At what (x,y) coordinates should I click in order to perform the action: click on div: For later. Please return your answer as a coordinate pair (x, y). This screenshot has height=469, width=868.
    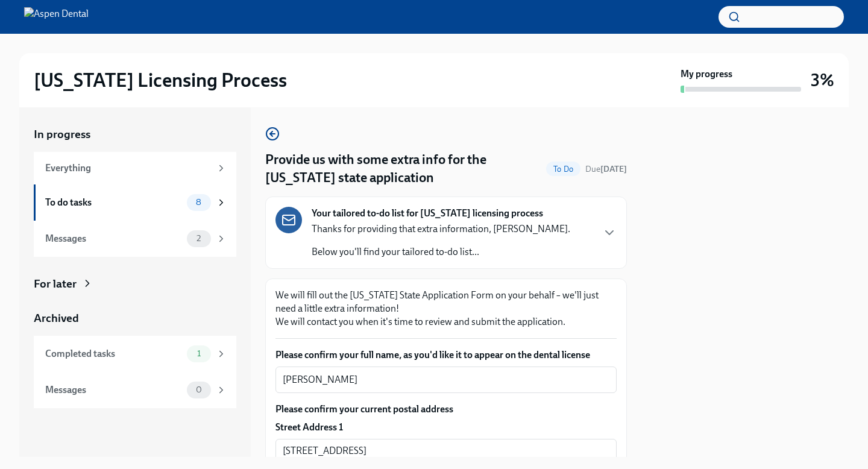
    Looking at the image, I should click on (54, 284).